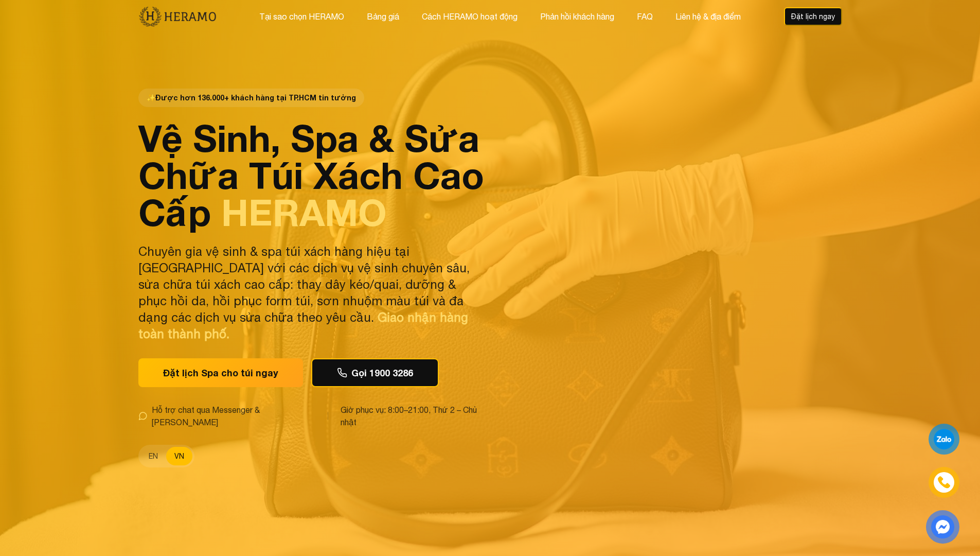 The width and height of the screenshot is (980, 556). Describe the element at coordinates (708, 16) in the screenshot. I see `button: Liên hệ & địa điểm` at that location.